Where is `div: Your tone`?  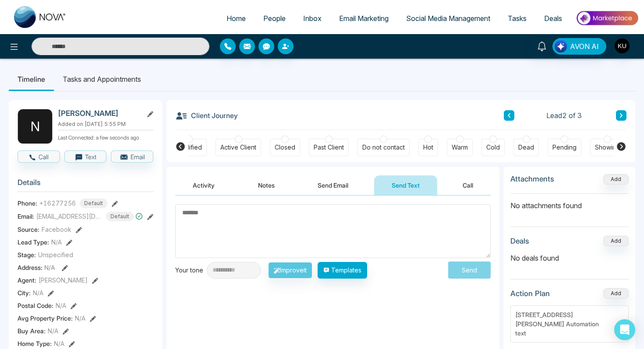
div: Your tone is located at coordinates (191, 270).